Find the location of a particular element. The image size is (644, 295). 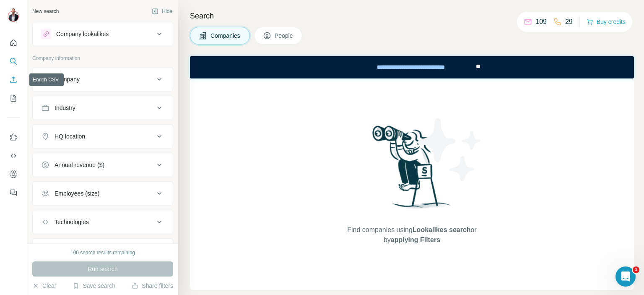

button: Dashboard is located at coordinates (13, 174).